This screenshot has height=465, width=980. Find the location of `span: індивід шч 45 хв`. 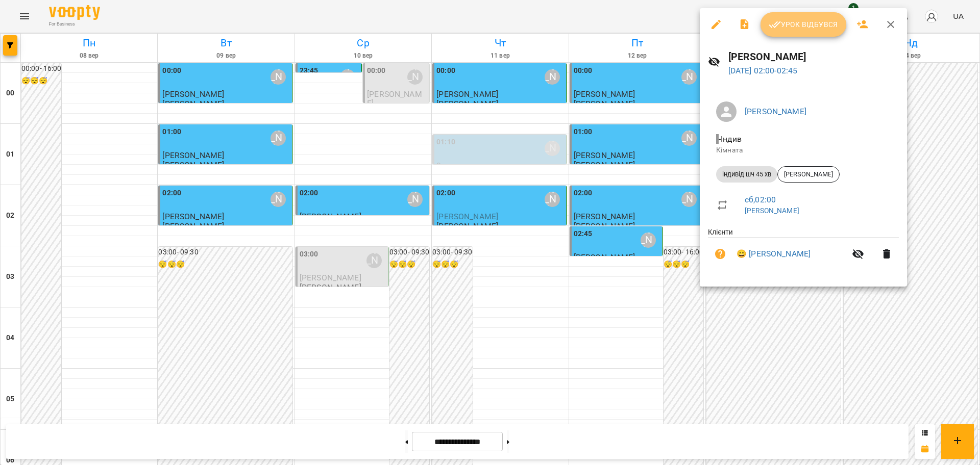

span: індивід шч 45 хв is located at coordinates (746, 175).